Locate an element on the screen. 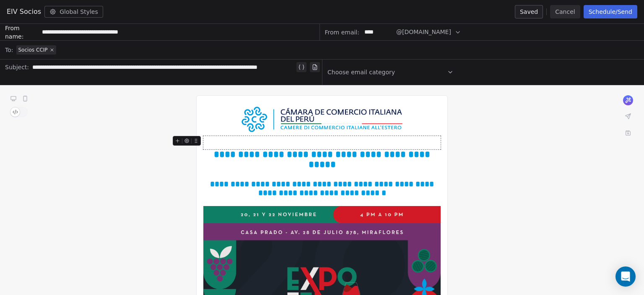 The image size is (644, 295). span: From email: is located at coordinates (342, 32).